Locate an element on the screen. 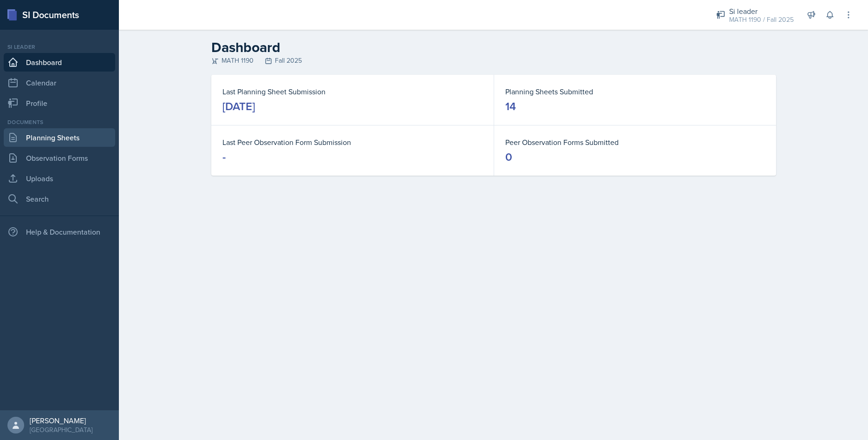  h2: Dashboard is located at coordinates (494, 47).